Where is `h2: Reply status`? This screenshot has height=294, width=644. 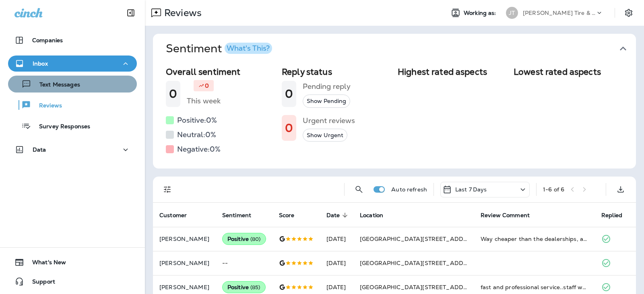 h2: Reply status is located at coordinates (336, 71).